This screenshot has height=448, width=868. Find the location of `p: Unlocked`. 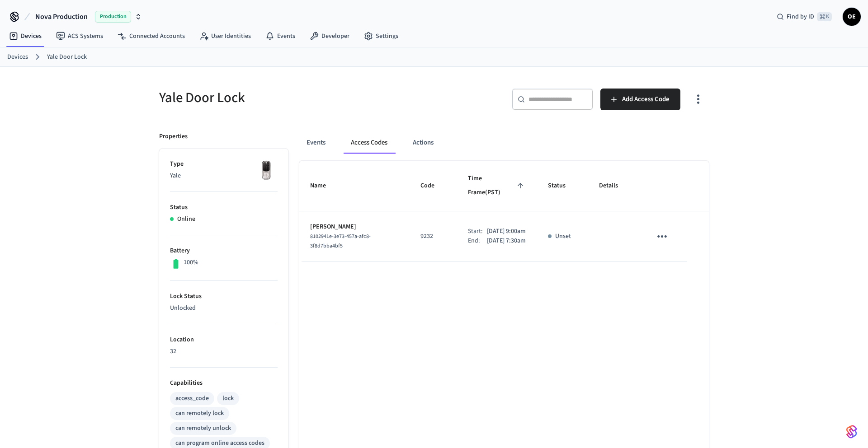

p: Unlocked is located at coordinates (224, 308).